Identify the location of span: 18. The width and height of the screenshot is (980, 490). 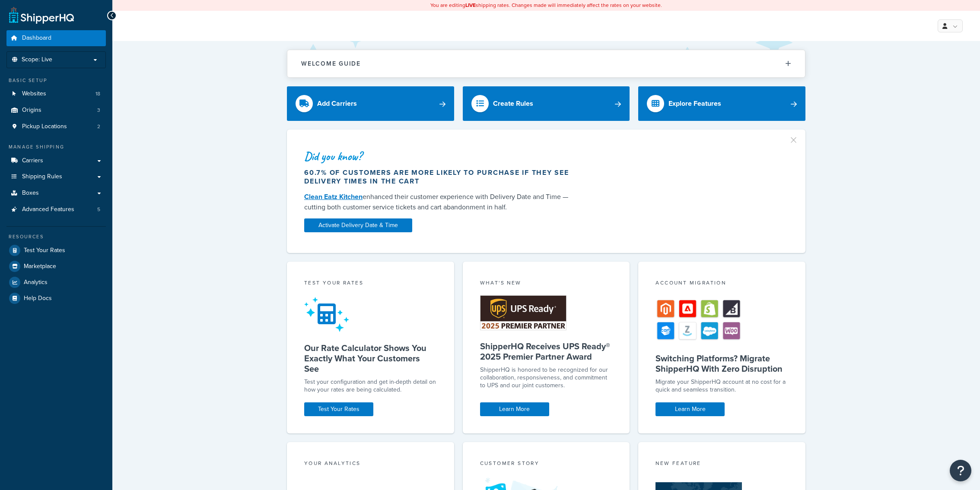
(98, 94).